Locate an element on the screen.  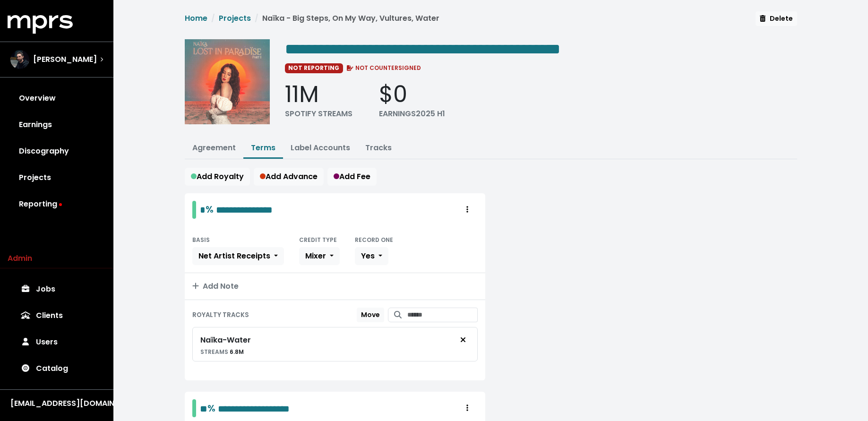
small: RECORD ONE is located at coordinates (374, 240).